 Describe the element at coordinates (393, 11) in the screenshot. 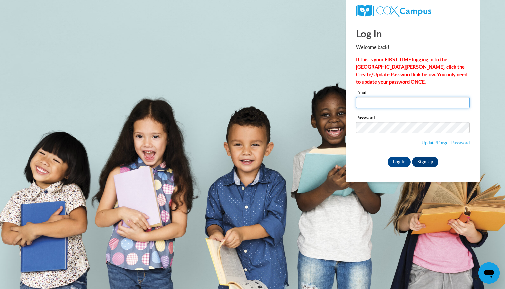

I see `img: COX Campus` at that location.